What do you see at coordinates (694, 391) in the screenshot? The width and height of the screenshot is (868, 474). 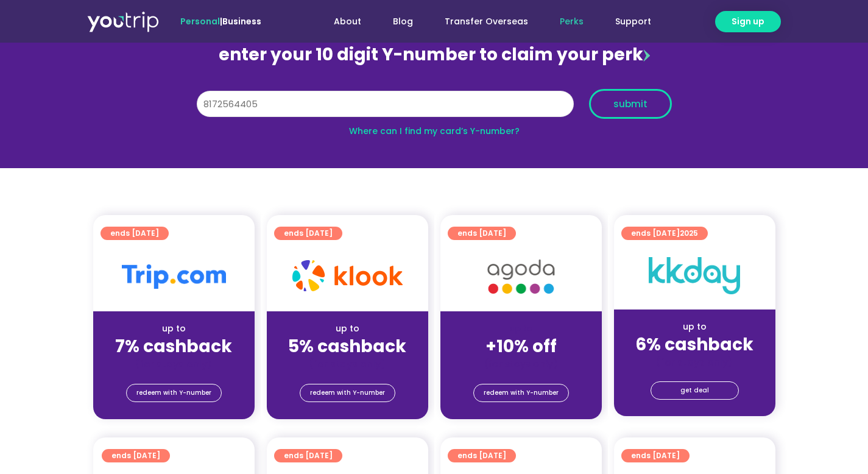 I see `span: get deal` at bounding box center [694, 391].